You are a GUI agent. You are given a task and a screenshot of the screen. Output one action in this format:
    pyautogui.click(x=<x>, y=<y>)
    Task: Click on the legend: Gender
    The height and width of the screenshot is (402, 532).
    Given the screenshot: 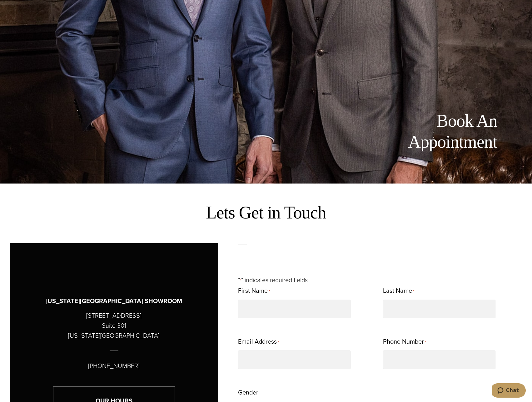 What is the action you would take?
    pyautogui.click(x=248, y=392)
    